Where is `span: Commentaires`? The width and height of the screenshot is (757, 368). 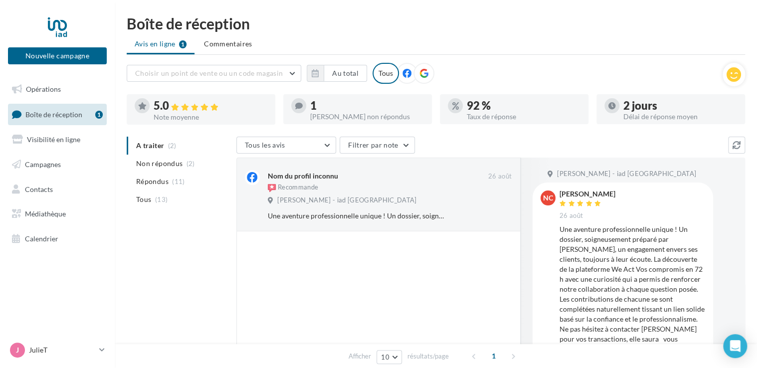
span: Commentaires is located at coordinates (228, 44).